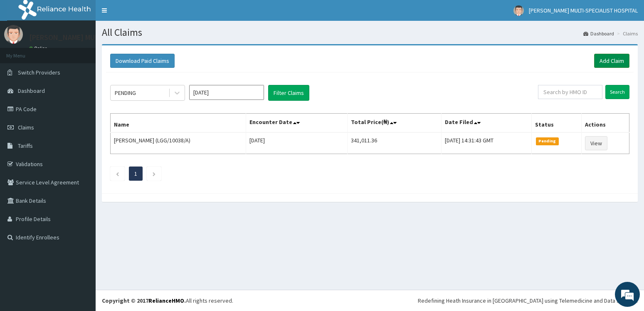 The image size is (644, 311). I want to click on th: Total Price(₦), so click(394, 123).